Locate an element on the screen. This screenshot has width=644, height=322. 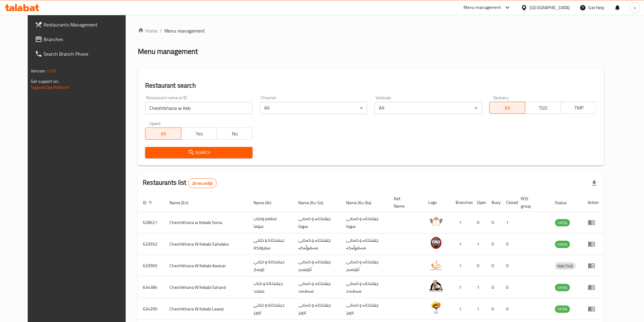
img: Cheshtkhana W Kebabi Awesar is located at coordinates (436, 265).